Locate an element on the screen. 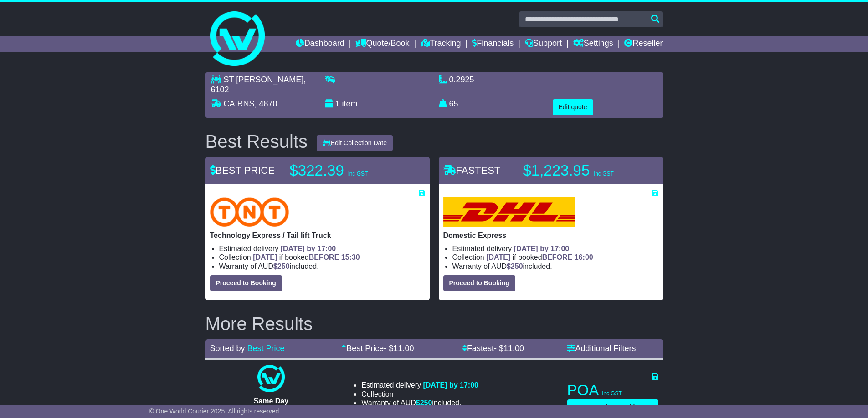  span: CAIRNS is located at coordinates (239, 104).